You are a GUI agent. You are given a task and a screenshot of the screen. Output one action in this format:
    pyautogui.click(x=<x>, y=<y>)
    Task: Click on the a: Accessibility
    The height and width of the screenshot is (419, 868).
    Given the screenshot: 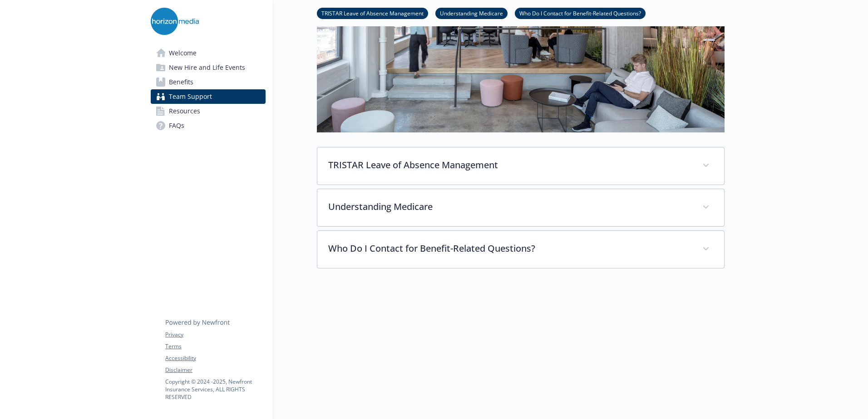 What is the action you would take?
    pyautogui.click(x=215, y=358)
    